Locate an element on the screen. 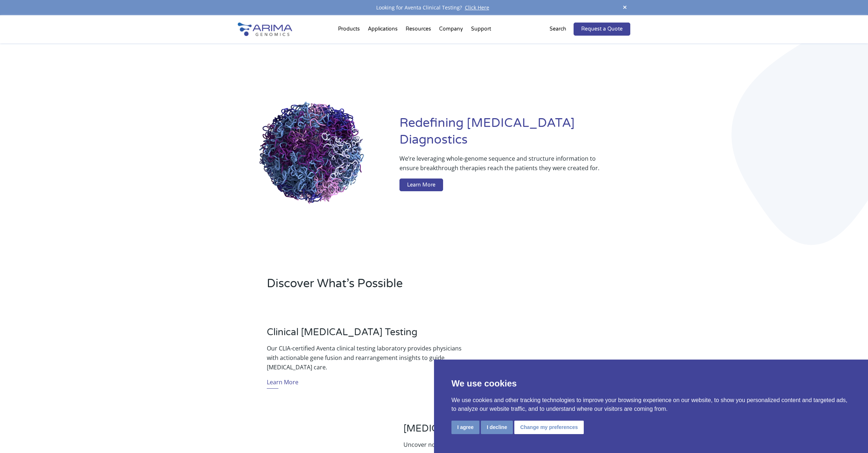  button: I agree is located at coordinates (465, 427).